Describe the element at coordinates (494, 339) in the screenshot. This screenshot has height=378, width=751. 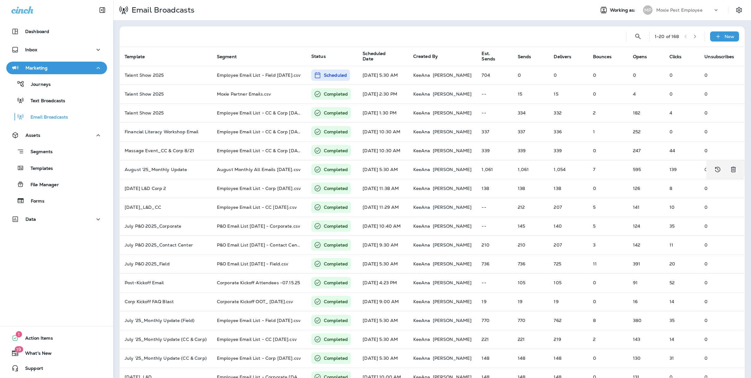
I see `td: 221` at that location.